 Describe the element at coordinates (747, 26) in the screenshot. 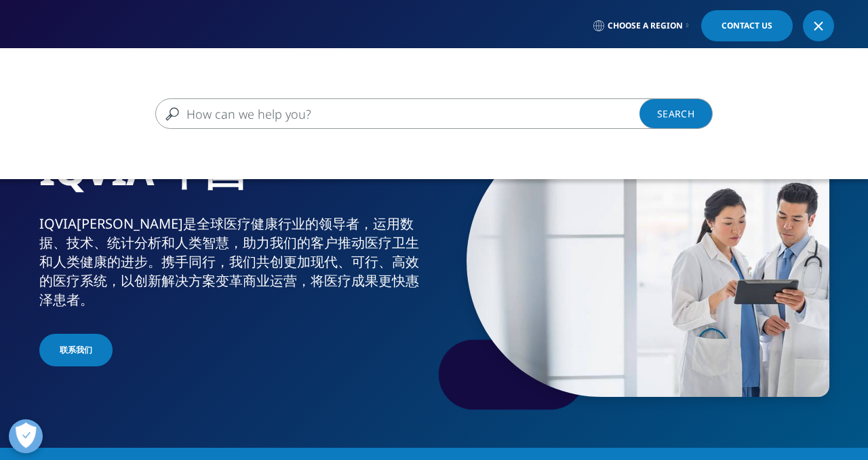

I see `a: Contact Us` at that location.